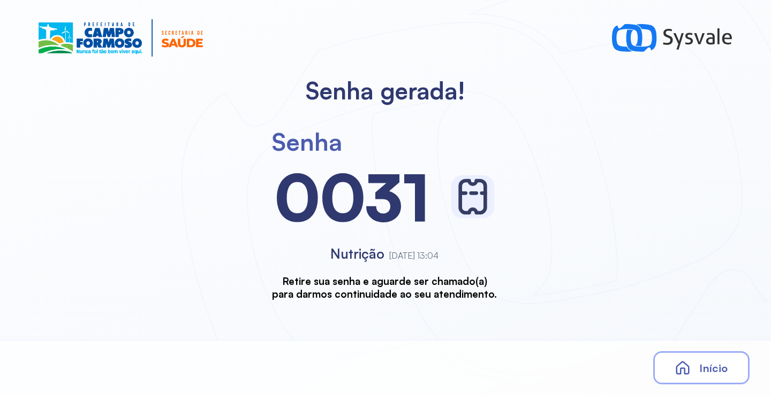  What do you see at coordinates (384, 287) in the screenshot?
I see `h3: Retire sua senha e aguarde ser chamado(a) para darmos continuidade ao seu atendimento.` at bounding box center [384, 287].